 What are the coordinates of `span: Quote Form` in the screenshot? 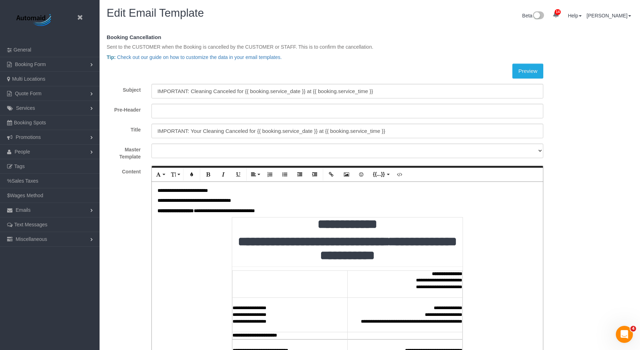 It's located at (28, 93).